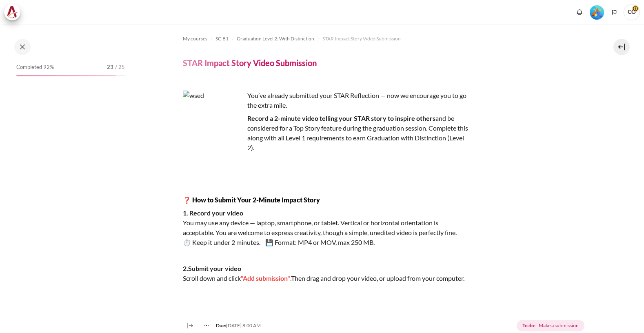  I want to click on button: Languages, so click(615, 12).